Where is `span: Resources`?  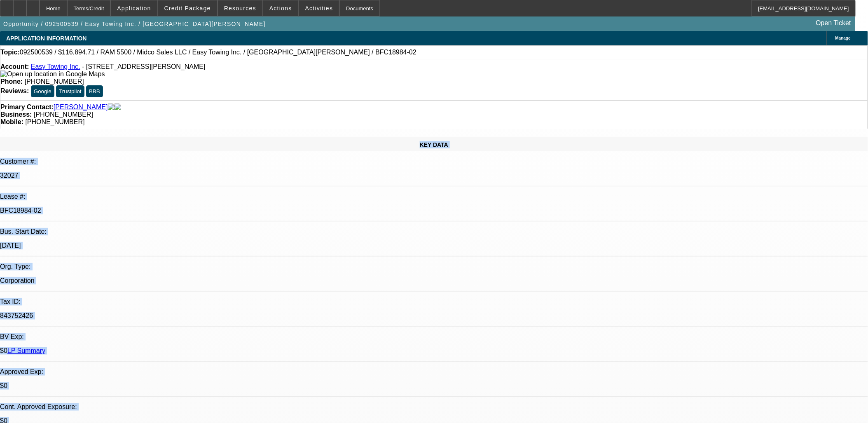 span: Resources is located at coordinates (241, 8).